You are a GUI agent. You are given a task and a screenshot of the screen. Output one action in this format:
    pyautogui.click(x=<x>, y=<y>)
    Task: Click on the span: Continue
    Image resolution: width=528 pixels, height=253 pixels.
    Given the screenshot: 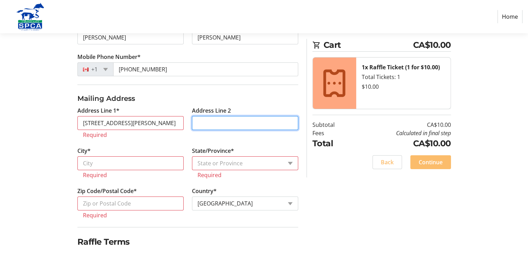 What is the action you would take?
    pyautogui.click(x=430, y=162)
    